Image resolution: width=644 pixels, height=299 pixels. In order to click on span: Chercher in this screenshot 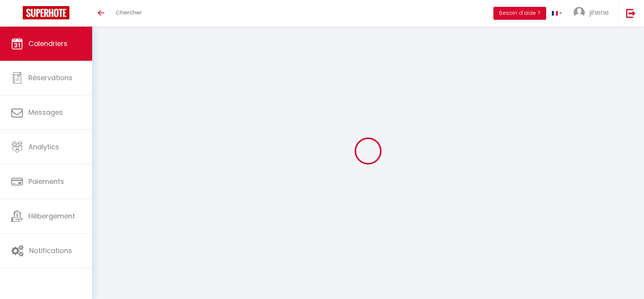, I will do `click(128, 12)`.